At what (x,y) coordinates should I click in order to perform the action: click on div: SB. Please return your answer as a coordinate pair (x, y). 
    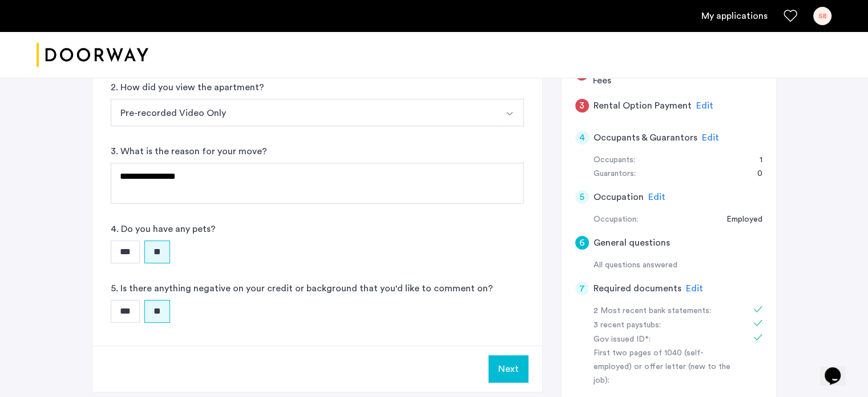
    Looking at the image, I should click on (822, 16).